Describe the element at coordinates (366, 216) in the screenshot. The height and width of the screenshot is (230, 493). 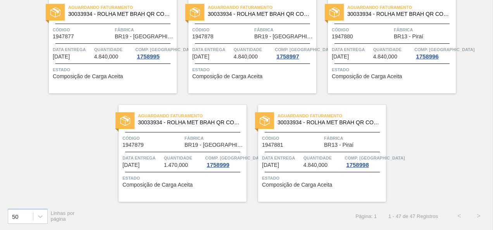
I see `span: Página: 1` at that location.